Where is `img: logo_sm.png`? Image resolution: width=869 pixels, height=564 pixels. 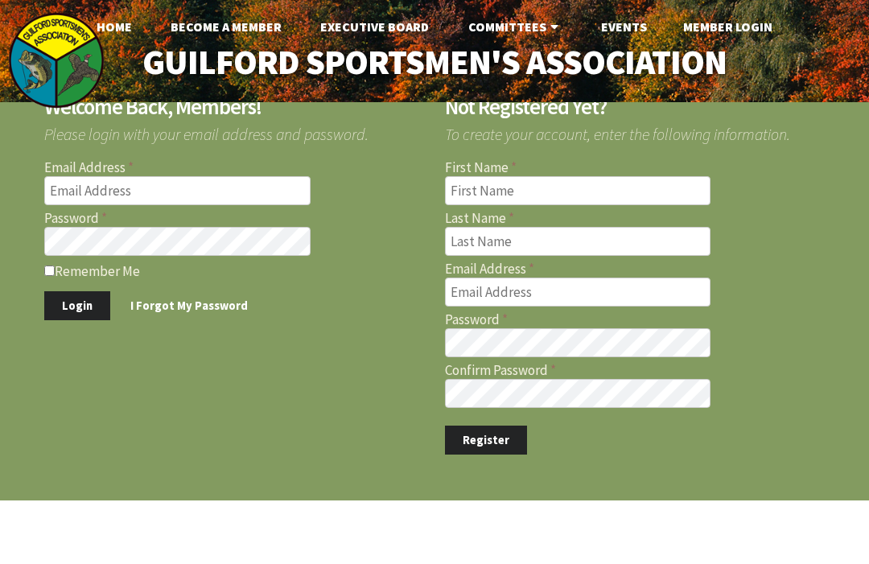 img: logo_sm.png is located at coordinates (56, 60).